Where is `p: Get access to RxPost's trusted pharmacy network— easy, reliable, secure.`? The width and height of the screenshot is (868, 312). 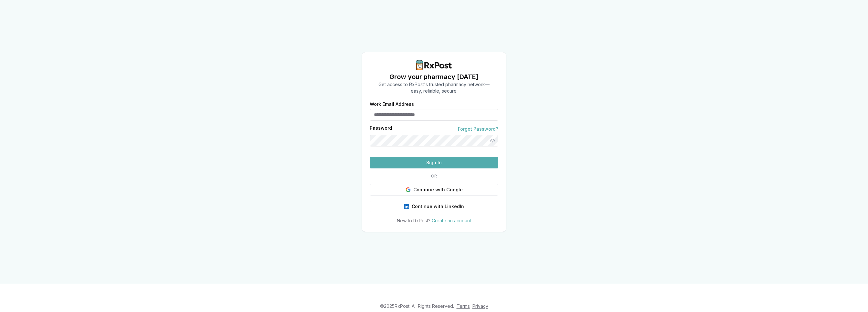
p: Get access to RxPost's trusted pharmacy network— easy, reliable, secure. is located at coordinates (434, 87).